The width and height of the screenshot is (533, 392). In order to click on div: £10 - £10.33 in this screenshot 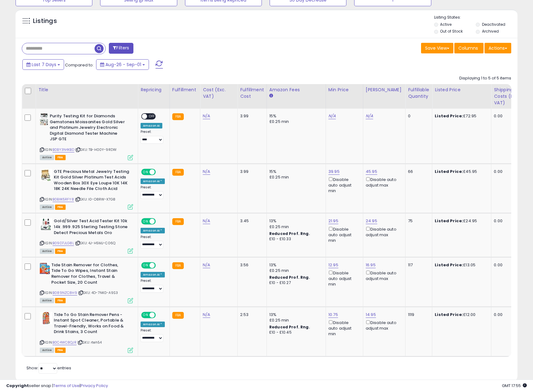, I will do `click(295, 239)`.